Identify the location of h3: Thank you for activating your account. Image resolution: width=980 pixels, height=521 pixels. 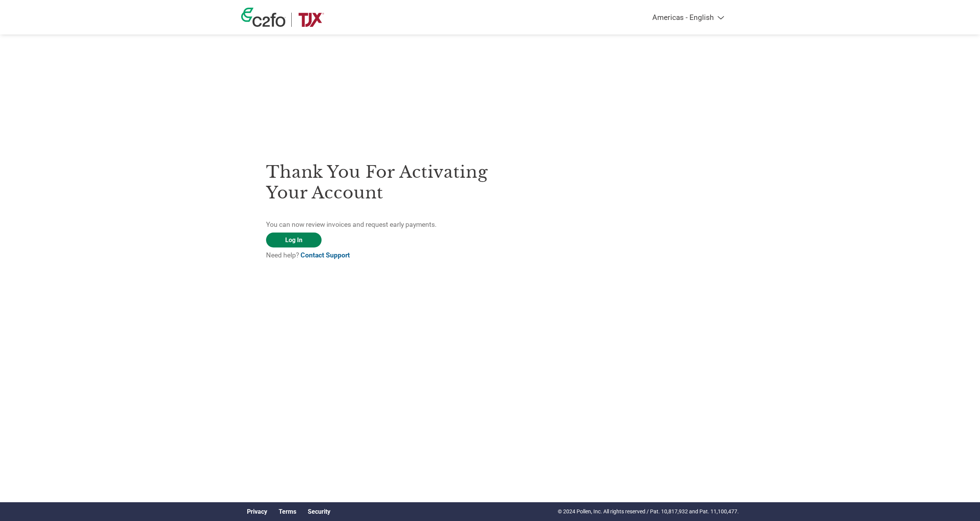
(378, 183).